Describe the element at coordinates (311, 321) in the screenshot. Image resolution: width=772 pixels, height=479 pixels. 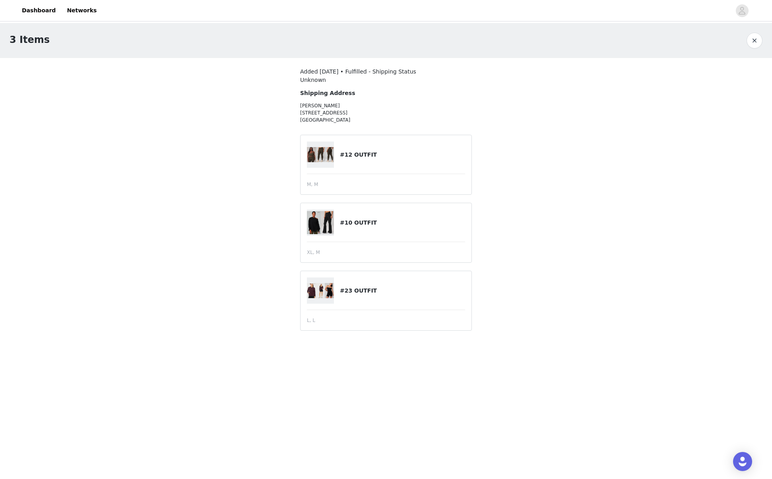
I see `span: L, L` at that location.